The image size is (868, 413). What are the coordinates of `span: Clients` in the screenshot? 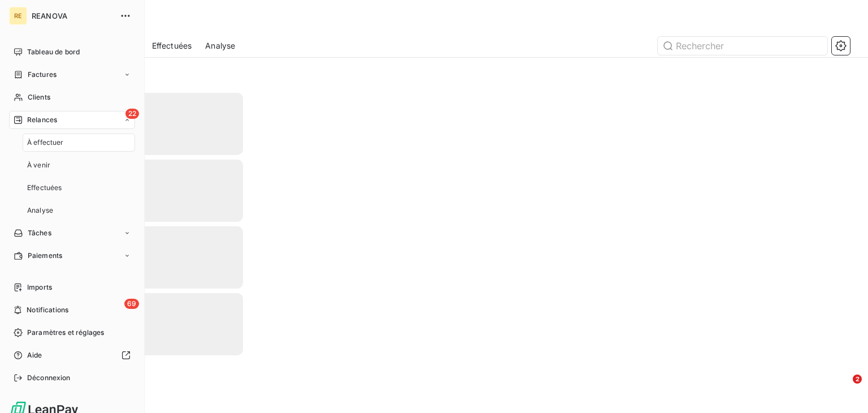 It's located at (39, 98).